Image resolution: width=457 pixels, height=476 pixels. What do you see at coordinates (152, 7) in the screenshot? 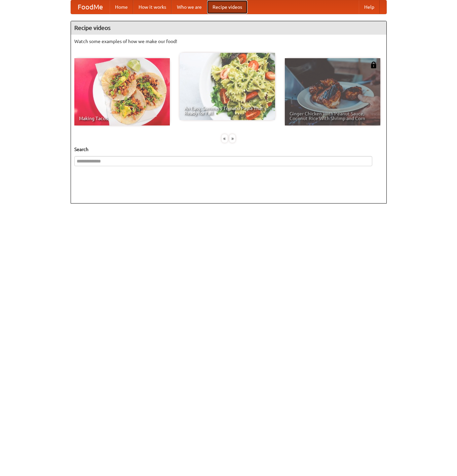
I see `a: How it works` at bounding box center [152, 7].